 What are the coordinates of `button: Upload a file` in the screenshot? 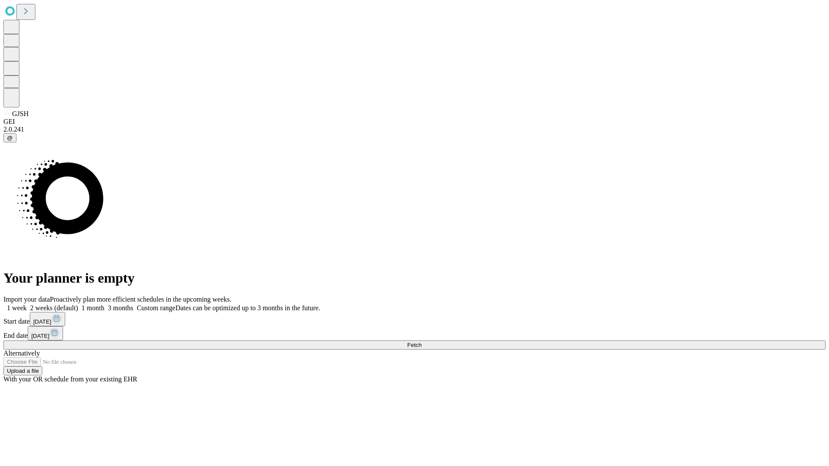 It's located at (23, 371).